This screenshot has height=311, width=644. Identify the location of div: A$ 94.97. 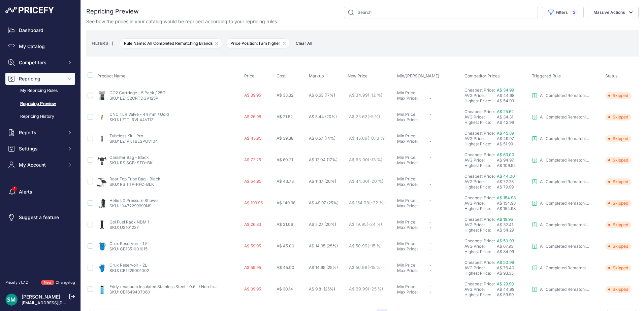
(513, 160).